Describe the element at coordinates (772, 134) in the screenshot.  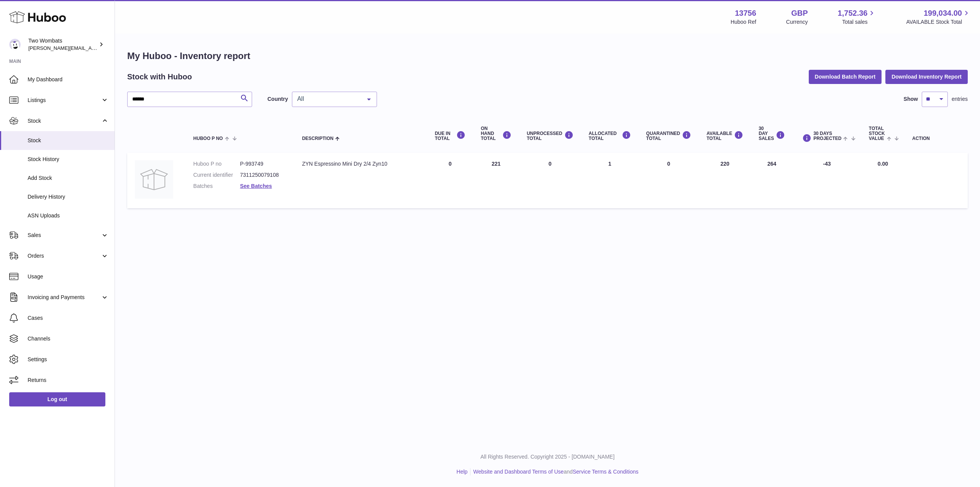
I see `div: 30 DAY SALES` at that location.